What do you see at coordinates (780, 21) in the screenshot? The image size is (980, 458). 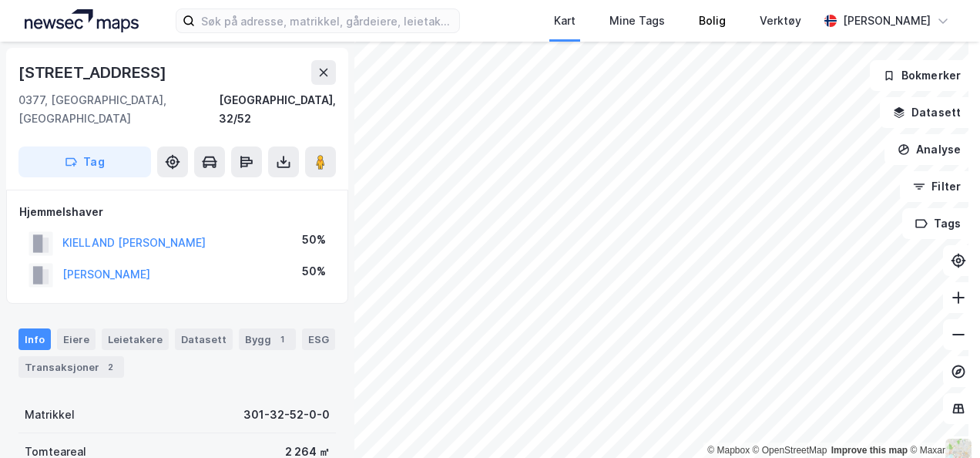 I see `div: Verktøy` at bounding box center [780, 21].